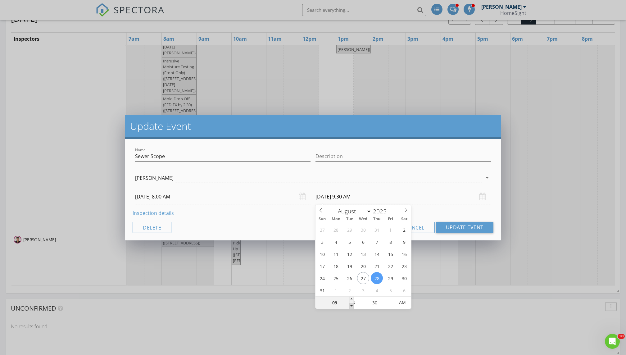 The height and width of the screenshot is (355, 626). What do you see at coordinates (363, 230) in the screenshot?
I see `span: July 30, 2025` at bounding box center [363, 230].